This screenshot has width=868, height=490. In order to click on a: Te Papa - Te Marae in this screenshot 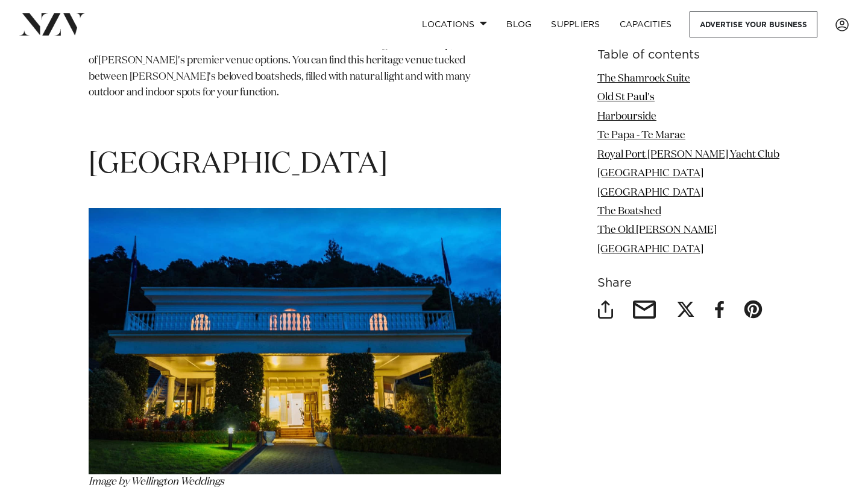, I will do `click(641, 135)`.